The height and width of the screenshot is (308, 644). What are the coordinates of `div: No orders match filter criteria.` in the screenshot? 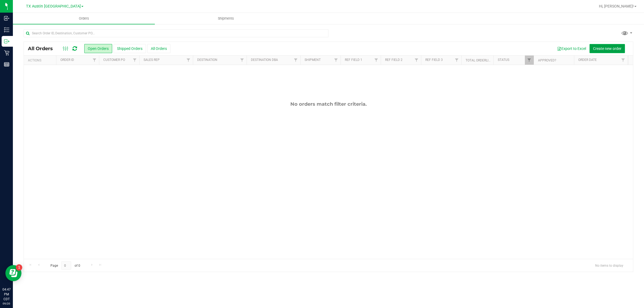 It's located at (329, 104).